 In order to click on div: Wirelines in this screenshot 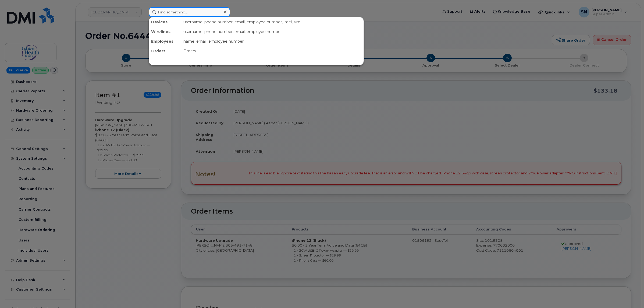, I will do `click(165, 31)`.